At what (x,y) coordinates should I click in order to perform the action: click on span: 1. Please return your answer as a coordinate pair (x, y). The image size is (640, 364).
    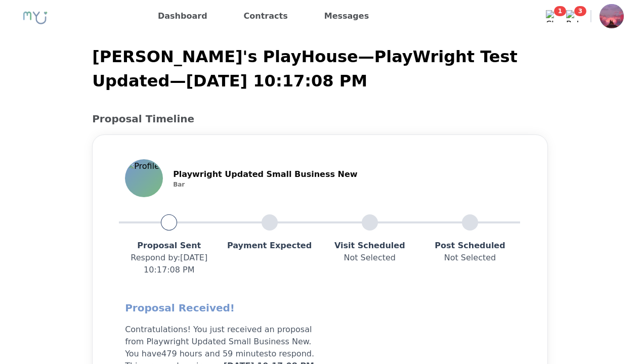
    Looking at the image, I should click on (560, 11).